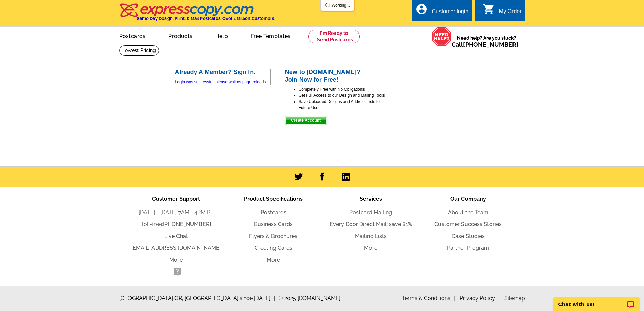  Describe the element at coordinates (327, 5) in the screenshot. I see `img: loading...` at that location.